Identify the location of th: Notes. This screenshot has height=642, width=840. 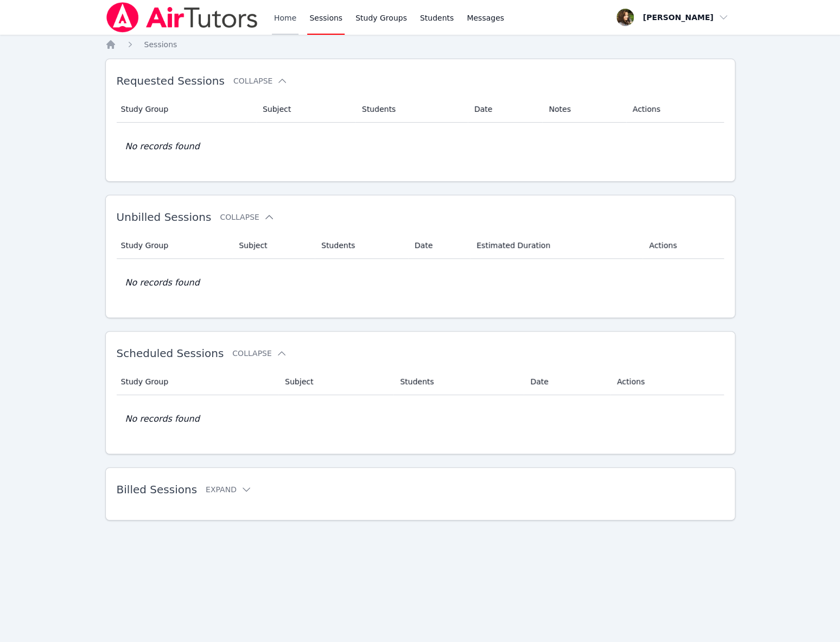
(584, 109).